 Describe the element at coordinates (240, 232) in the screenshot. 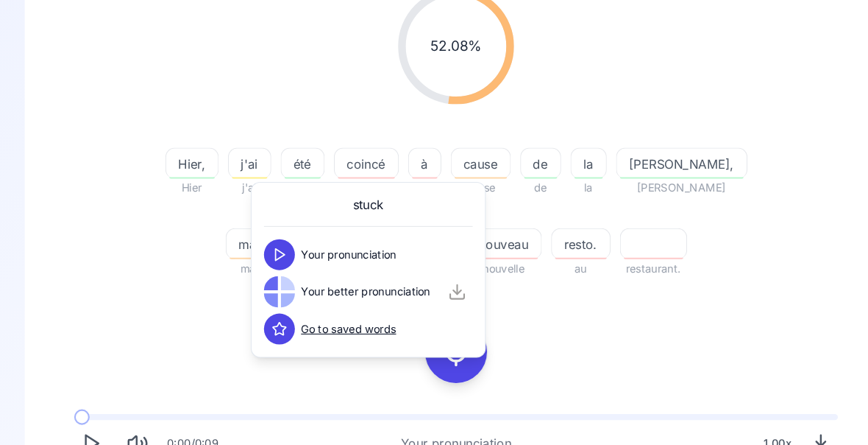

I see `button: mais` at that location.